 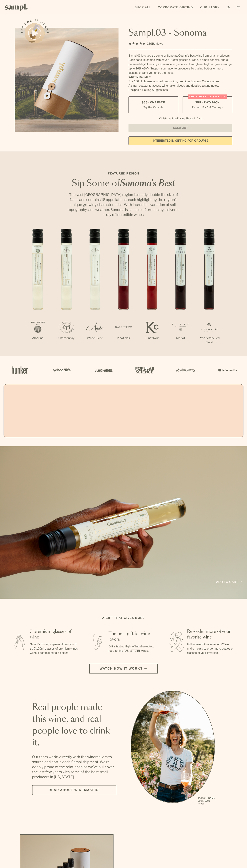 What do you see at coordinates (181, 338) in the screenshot?
I see `p: Merlot` at bounding box center [181, 338].